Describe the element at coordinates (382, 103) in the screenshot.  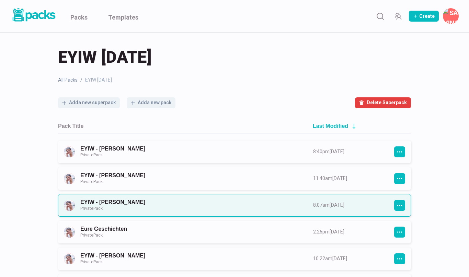
I see `button: Delete Superpack` at that location.